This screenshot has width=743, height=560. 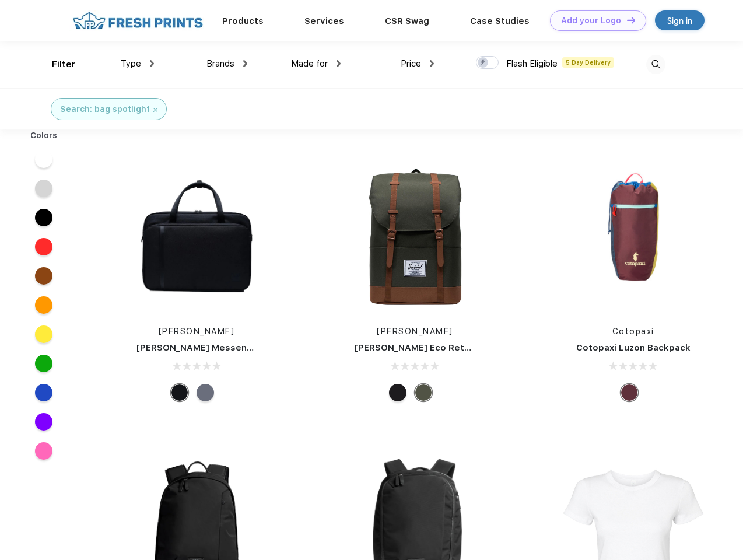 What do you see at coordinates (63, 64) in the screenshot?
I see `div: Filter` at bounding box center [63, 64].